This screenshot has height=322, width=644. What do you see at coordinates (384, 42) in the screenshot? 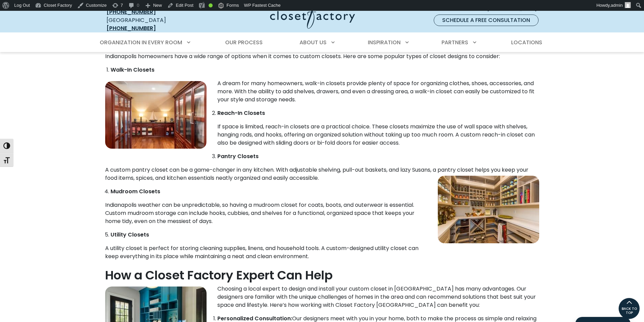
I see `span: Inspiration` at bounding box center [384, 42].